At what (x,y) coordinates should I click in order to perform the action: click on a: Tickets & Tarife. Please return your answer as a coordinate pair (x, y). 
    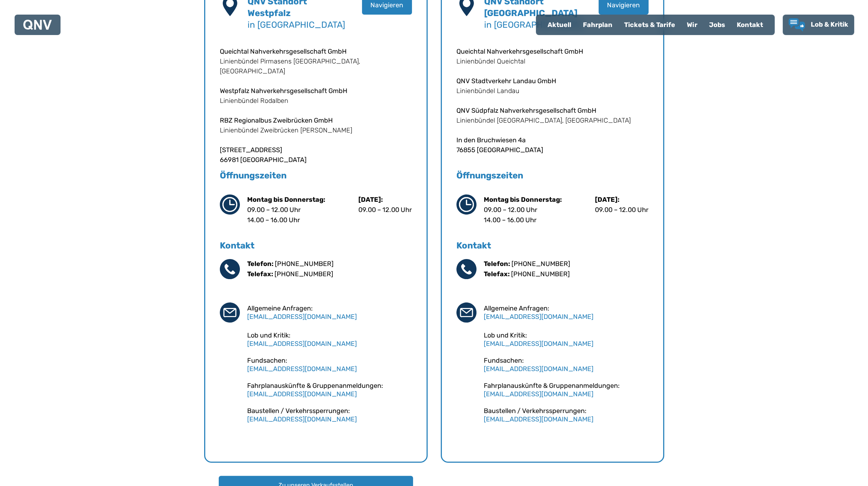
    Looking at the image, I should click on (650, 25).